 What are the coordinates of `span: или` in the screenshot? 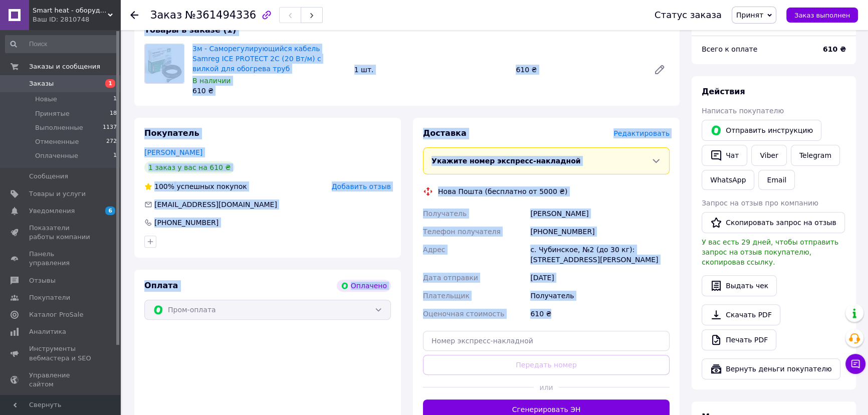 It's located at (546, 387).